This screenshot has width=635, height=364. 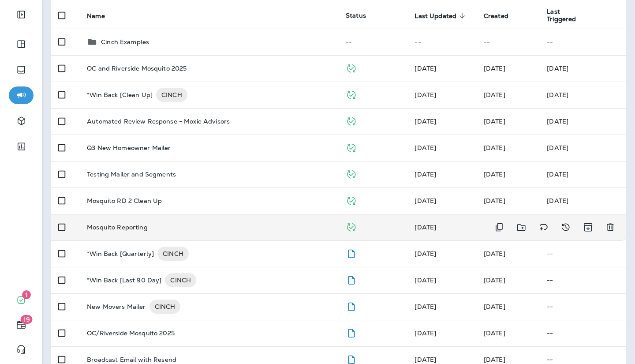 What do you see at coordinates (158, 121) in the screenshot?
I see `p: Automated Review Response - Moxie Advisors` at bounding box center [158, 121].